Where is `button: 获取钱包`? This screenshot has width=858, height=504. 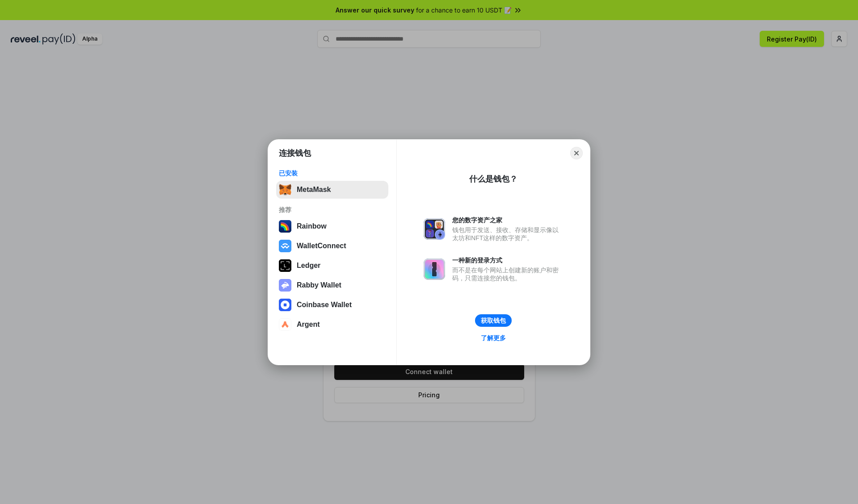
button: 获取钱包 is located at coordinates (493, 321).